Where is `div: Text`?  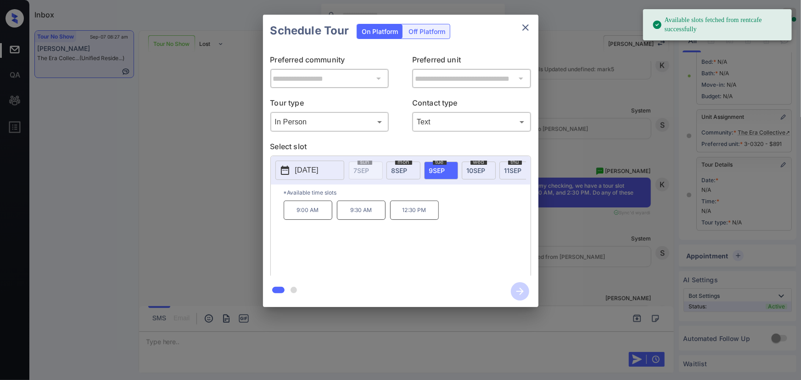 div: Text is located at coordinates (472, 122).